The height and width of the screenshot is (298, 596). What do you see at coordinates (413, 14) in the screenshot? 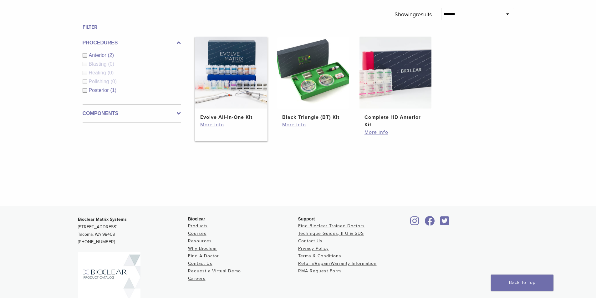
I see `p: Showing results` at bounding box center [413, 14].